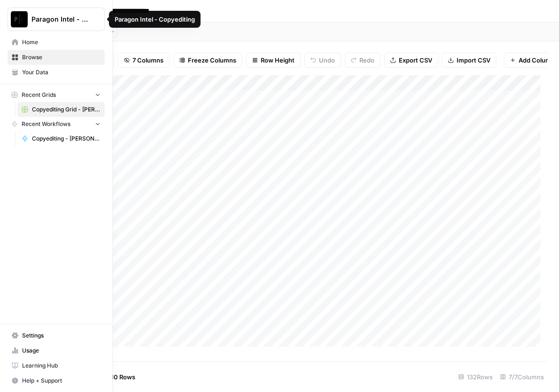  I want to click on a: Your Data, so click(56, 72).